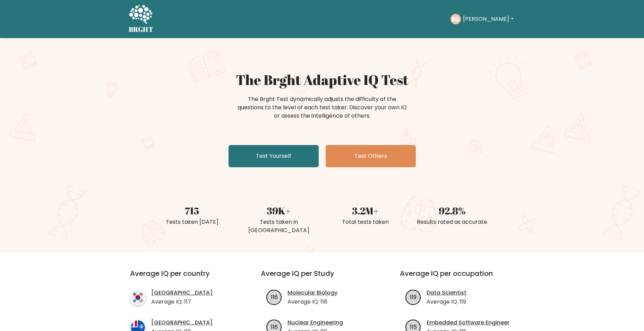  I want to click on a: Embedded Software Engineer, so click(468, 323).